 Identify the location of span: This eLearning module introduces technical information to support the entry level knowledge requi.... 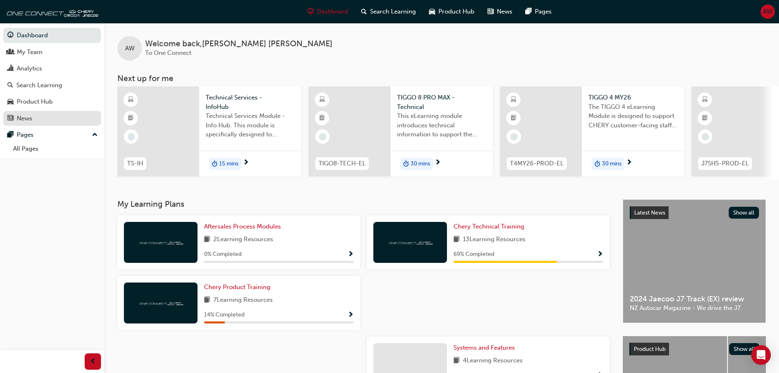
(442, 125).